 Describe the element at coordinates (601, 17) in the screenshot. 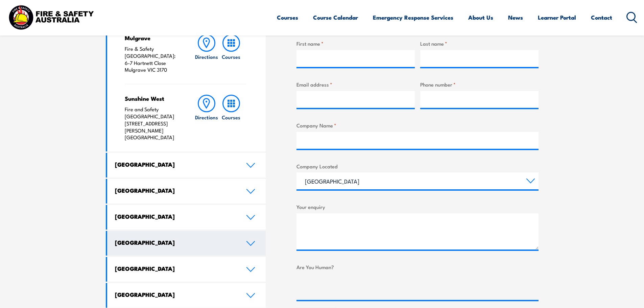

I see `a: Contact` at that location.